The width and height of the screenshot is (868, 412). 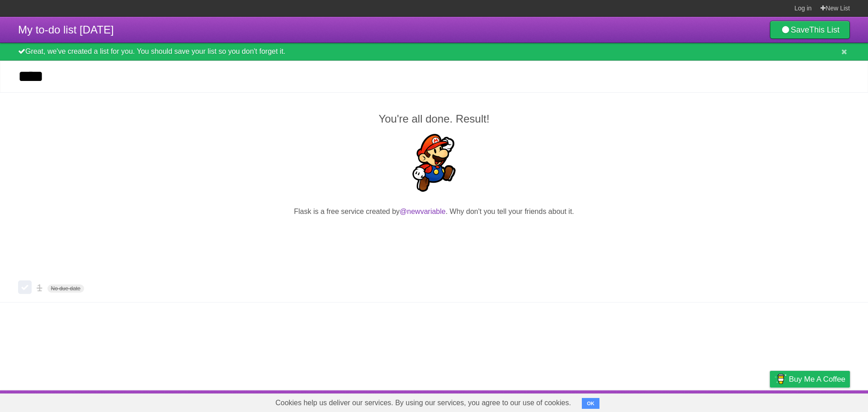 I want to click on span: 1, so click(x=41, y=288).